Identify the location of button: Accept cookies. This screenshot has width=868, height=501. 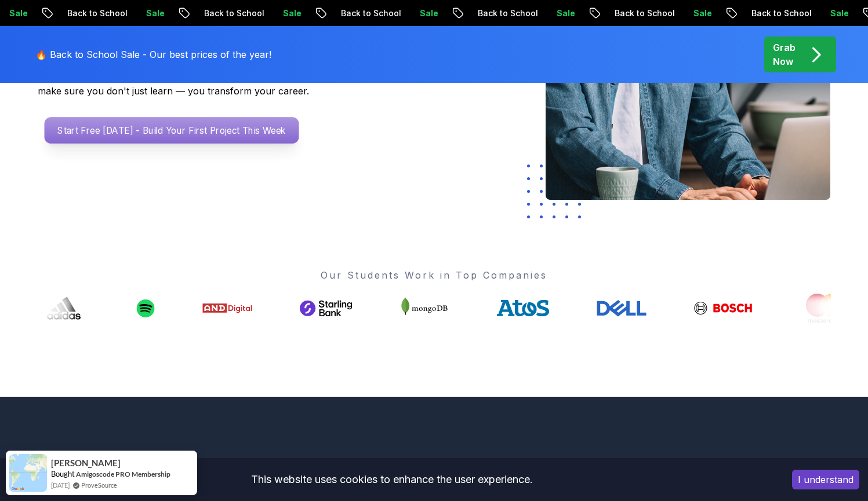
(826, 480).